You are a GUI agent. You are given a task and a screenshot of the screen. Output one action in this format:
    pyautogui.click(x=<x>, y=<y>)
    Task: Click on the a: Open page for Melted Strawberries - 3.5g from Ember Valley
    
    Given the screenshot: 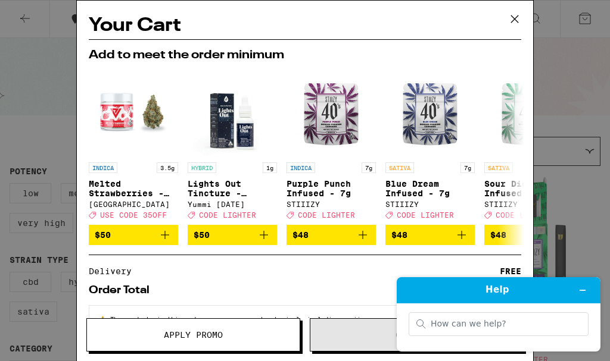 What is the action you would take?
    pyautogui.click(x=133, y=146)
    